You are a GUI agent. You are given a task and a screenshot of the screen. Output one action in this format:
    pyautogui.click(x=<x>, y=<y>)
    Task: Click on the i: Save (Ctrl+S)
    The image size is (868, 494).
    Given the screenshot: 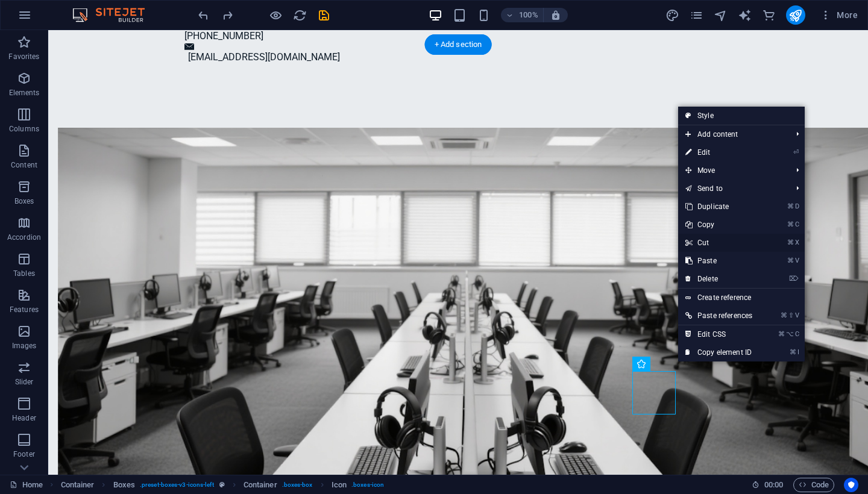 What is the action you would take?
    pyautogui.click(x=324, y=15)
    